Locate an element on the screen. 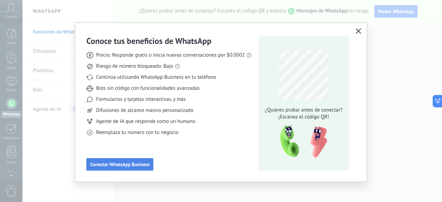 Image resolution: width=442 pixels, height=202 pixels. span: Difusiones de alcance masivo personalizado is located at coordinates (145, 111).